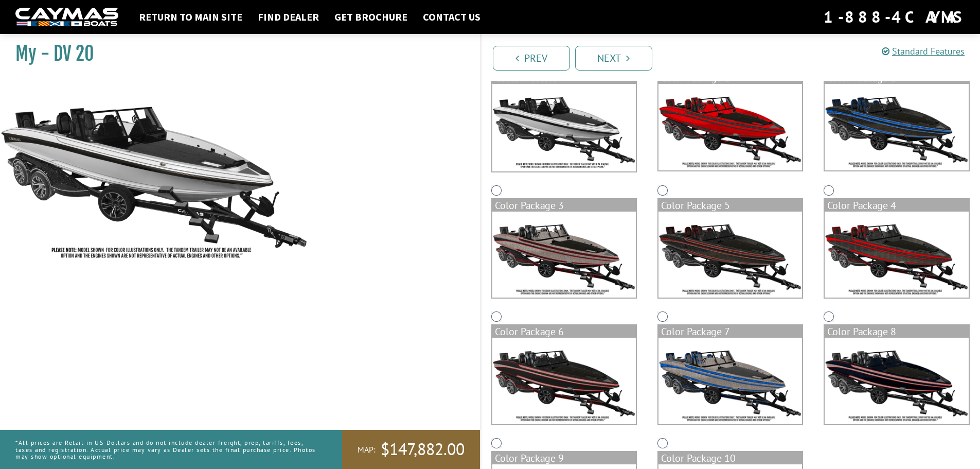  I want to click on a: Get Brochure, so click(371, 17).